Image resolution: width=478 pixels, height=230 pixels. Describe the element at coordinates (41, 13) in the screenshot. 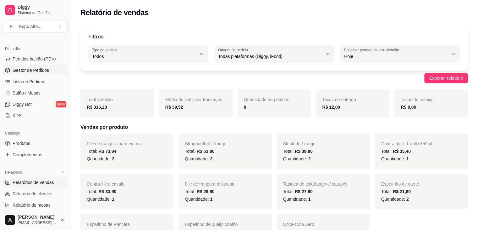

I see `span: Sistema de Gestão` at that location.